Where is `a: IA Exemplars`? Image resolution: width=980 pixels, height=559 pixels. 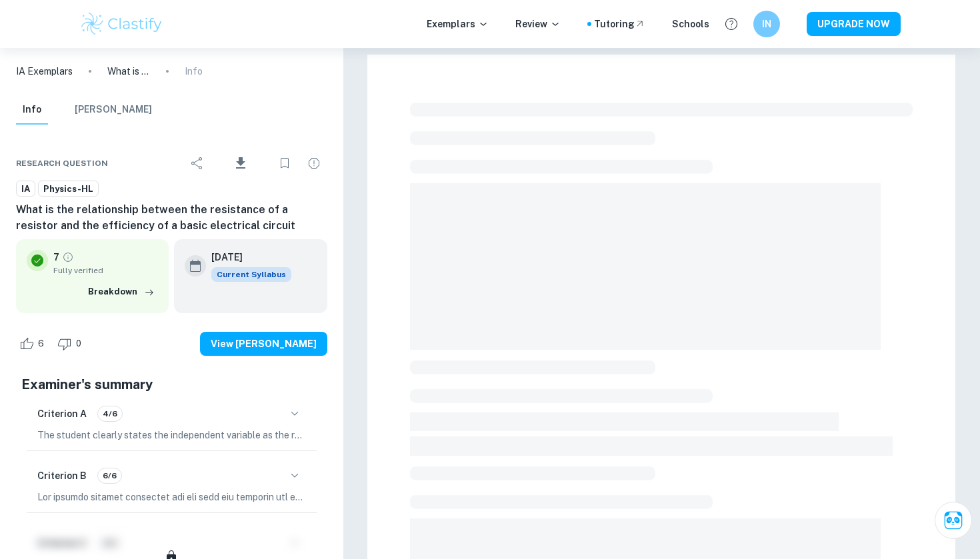
a: IA Exemplars is located at coordinates (44, 72).